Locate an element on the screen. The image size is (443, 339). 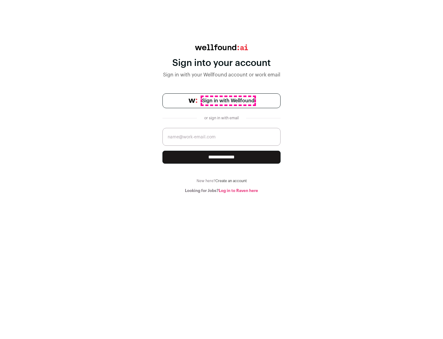
a: Log in to Raven here is located at coordinates (239, 190).